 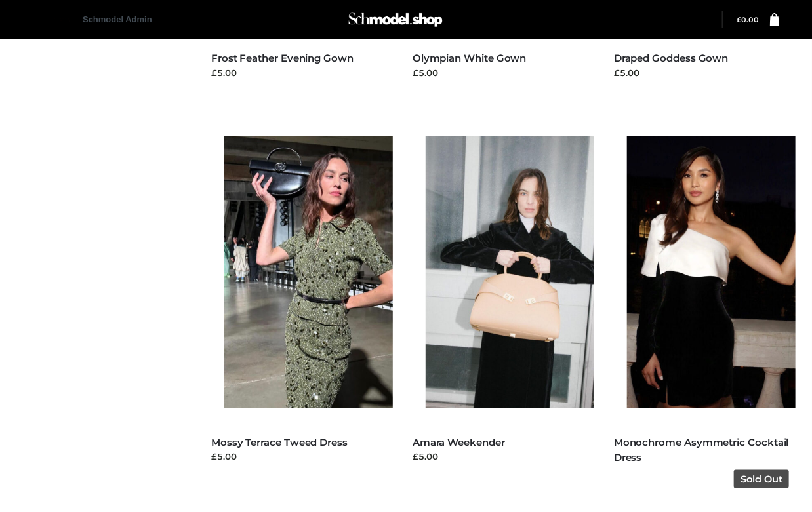 What do you see at coordinates (747, 20) in the screenshot?
I see `bdi: 0.00` at bounding box center [747, 20].